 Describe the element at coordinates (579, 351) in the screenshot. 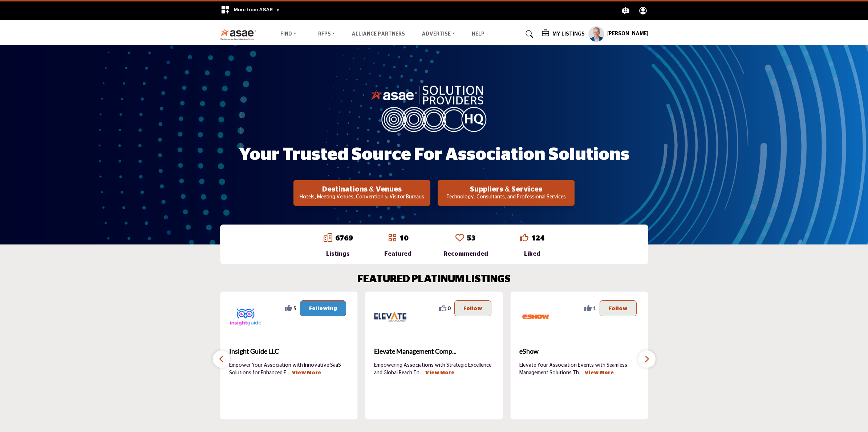

I see `a: eShow` at that location.